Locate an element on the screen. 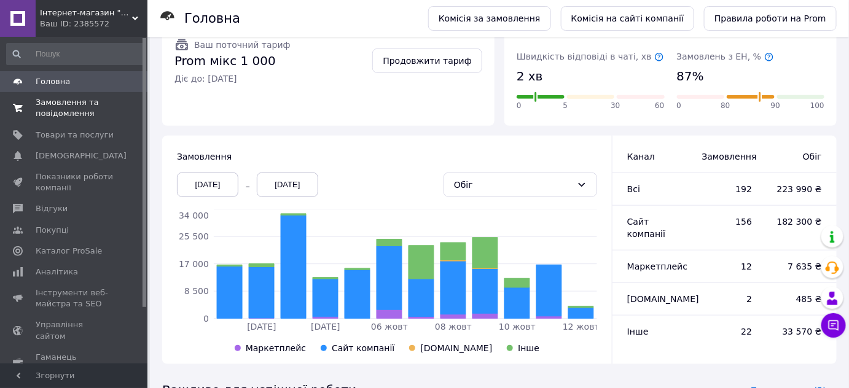 Image resolution: width=849 pixels, height=388 pixels. a: Комісія на сайті компанії is located at coordinates (628, 18).